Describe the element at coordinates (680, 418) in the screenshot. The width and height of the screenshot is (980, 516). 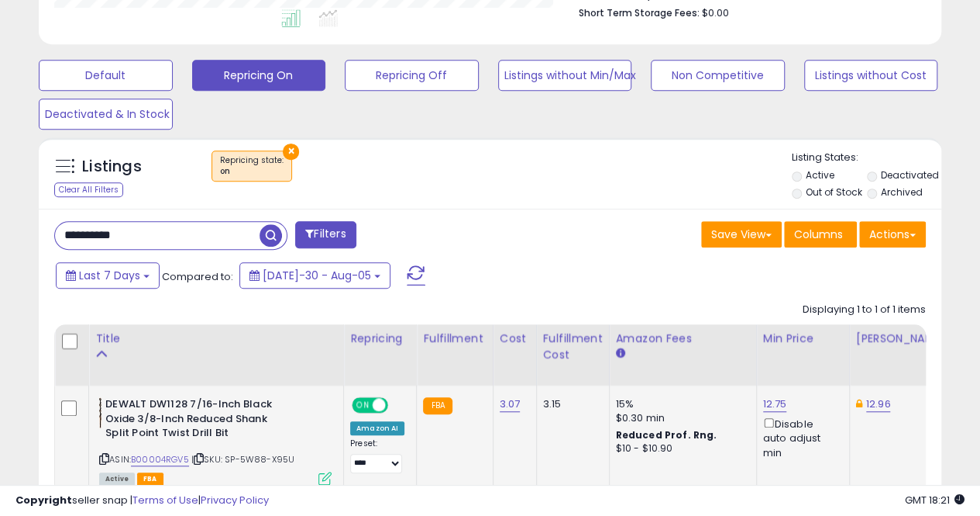
I see `div: $0.30 min` at that location.